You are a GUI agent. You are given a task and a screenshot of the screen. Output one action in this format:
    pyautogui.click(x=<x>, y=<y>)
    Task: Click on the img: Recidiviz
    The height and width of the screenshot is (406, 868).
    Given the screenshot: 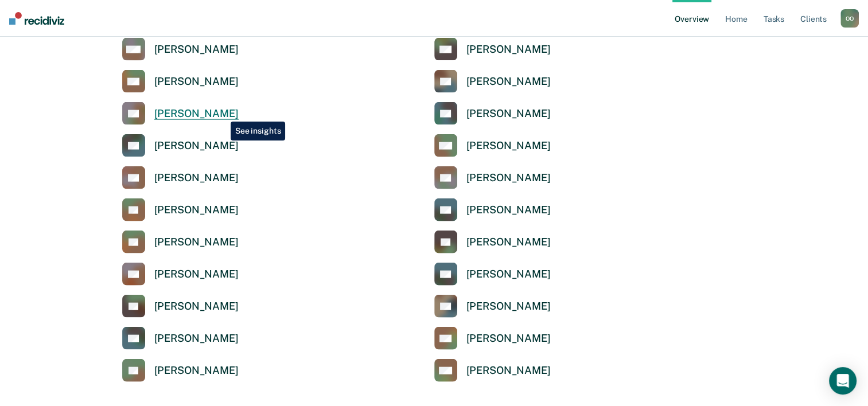 What is the action you would take?
    pyautogui.click(x=37, y=19)
    